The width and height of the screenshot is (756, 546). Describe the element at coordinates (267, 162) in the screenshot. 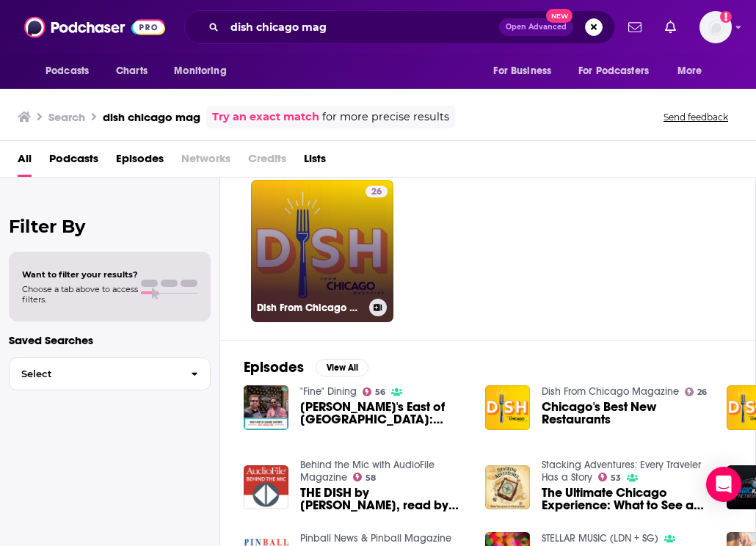

I see `span: Credits` at that location.